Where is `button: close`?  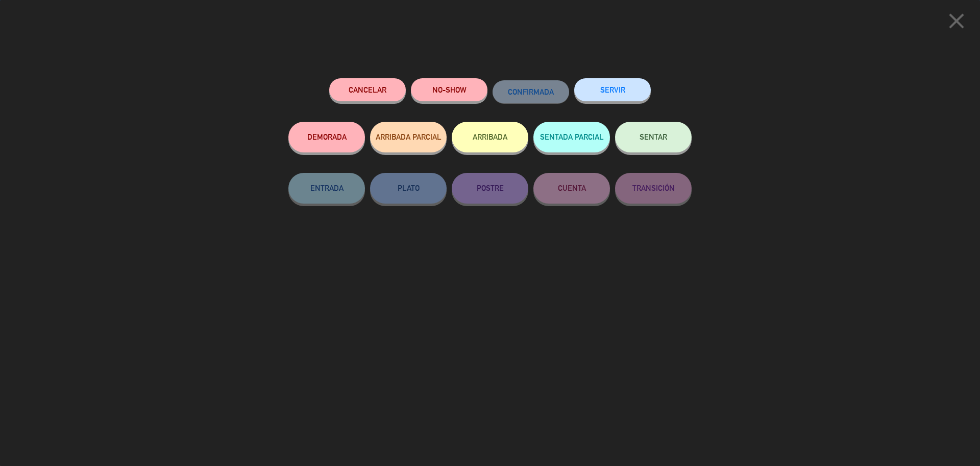 button: close is located at coordinates (957, 23).